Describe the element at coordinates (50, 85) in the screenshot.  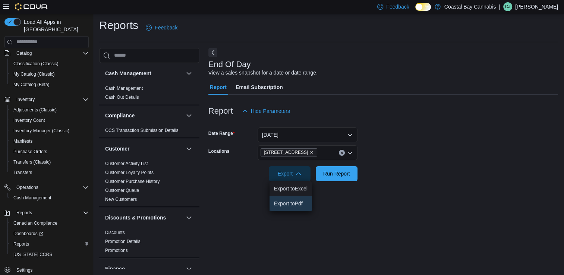
I see `button: My Catalog (Beta)` at that location.